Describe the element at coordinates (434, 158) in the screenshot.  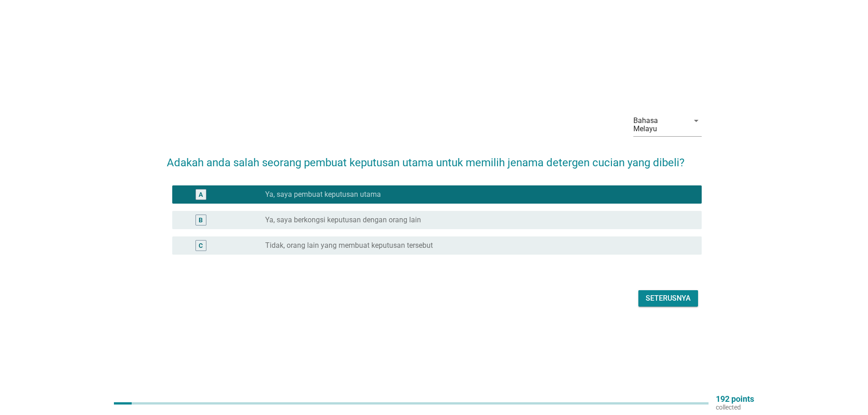
I see `h2: Adakah anda salah seorang pembuat keputusan utama untuk memilih jenama detergen cucian yang dibeli?` at that location.